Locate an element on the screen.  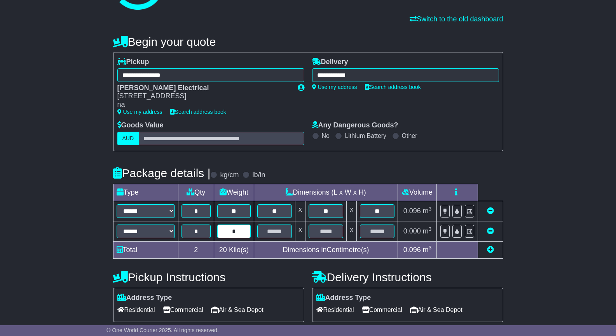
a: Switch to the old dashboard is located at coordinates (456, 19).